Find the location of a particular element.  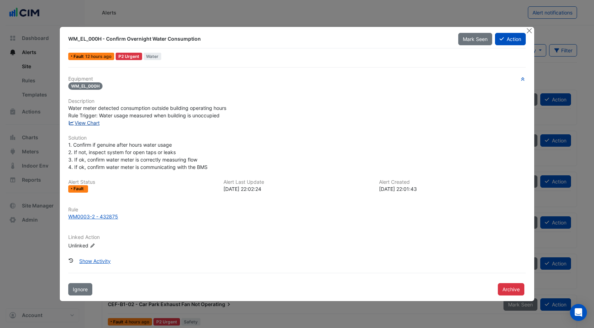

button: Action is located at coordinates (510, 39).